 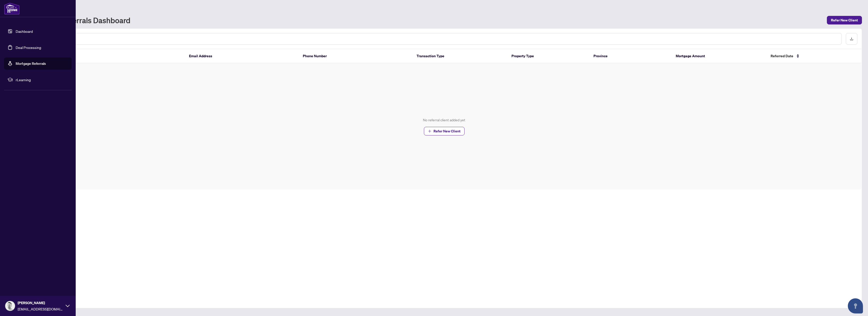 What do you see at coordinates (78, 20) in the screenshot?
I see `h1: Mortgage Referrals Dashboard` at bounding box center [78, 20].